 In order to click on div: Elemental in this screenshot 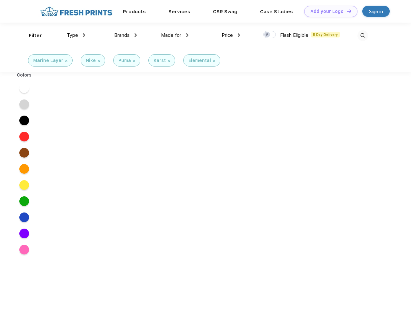, I will do `click(200, 60)`.